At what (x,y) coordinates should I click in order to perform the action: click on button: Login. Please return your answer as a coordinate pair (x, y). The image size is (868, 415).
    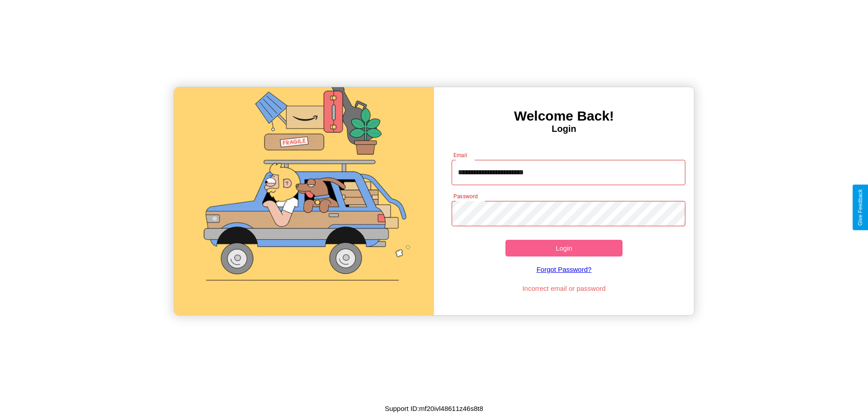
    Looking at the image, I should click on (564, 248).